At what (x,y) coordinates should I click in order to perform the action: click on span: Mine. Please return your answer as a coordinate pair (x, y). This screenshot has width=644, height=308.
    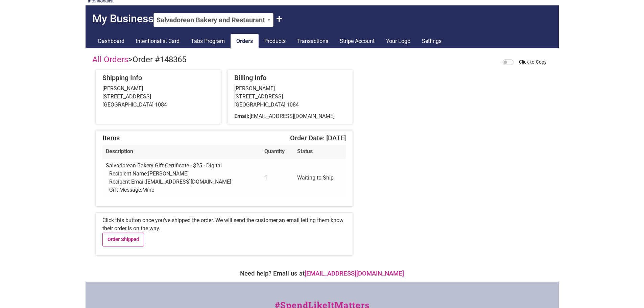
    Looking at the image, I should click on (148, 190).